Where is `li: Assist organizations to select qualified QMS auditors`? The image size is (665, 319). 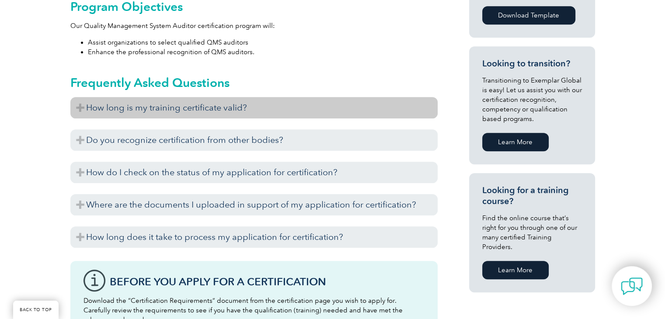 li: Assist organizations to select qualified QMS auditors is located at coordinates (263, 42).